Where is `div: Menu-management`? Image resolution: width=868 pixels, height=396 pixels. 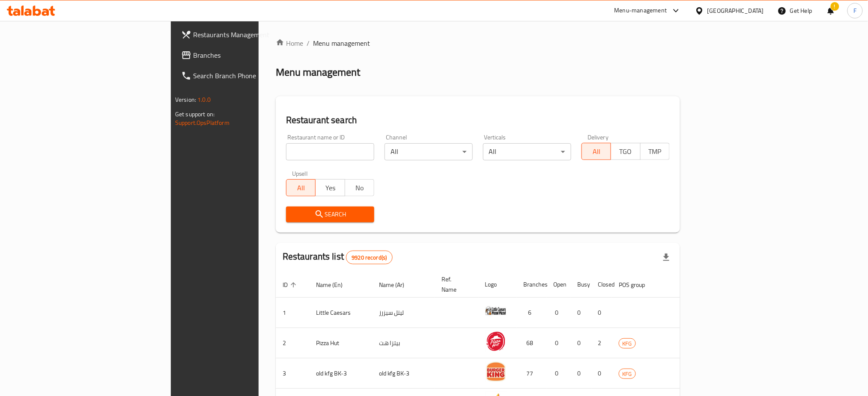 div: Menu-management is located at coordinates (640, 11).